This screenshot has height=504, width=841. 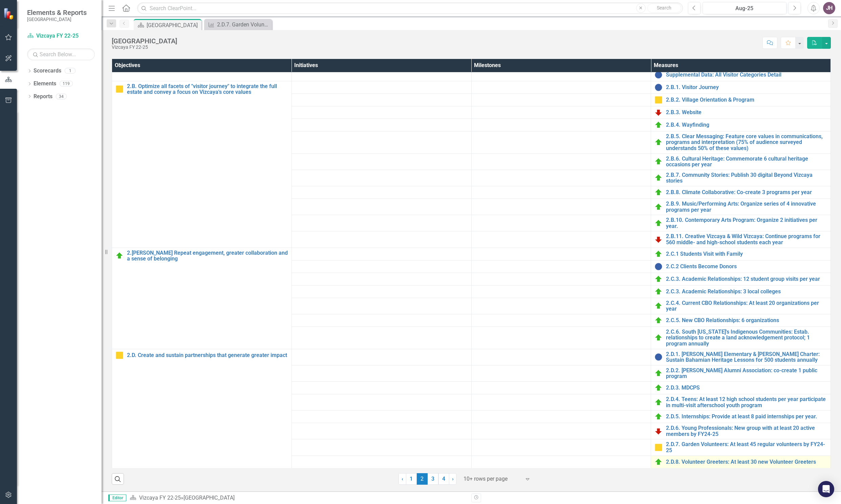 I want to click on a: 2.B.11. Creative Vizcaya & Wild Vizcaya: Continue programs for 560 middle- and high-school studen..., so click(x=747, y=239).